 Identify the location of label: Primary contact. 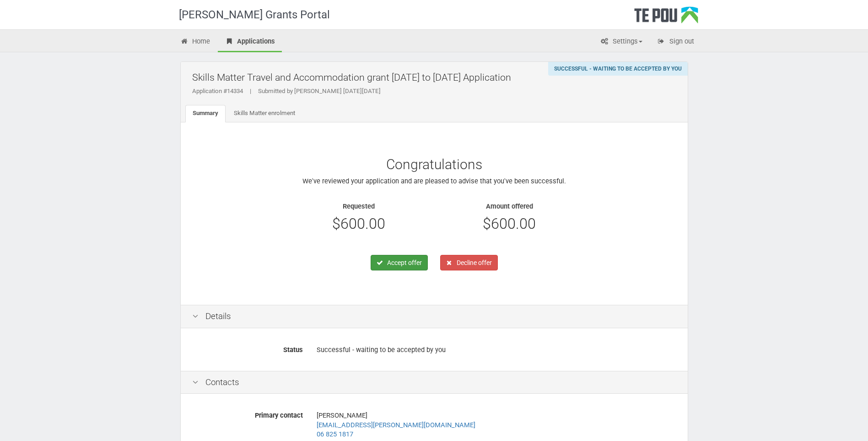
(248, 414).